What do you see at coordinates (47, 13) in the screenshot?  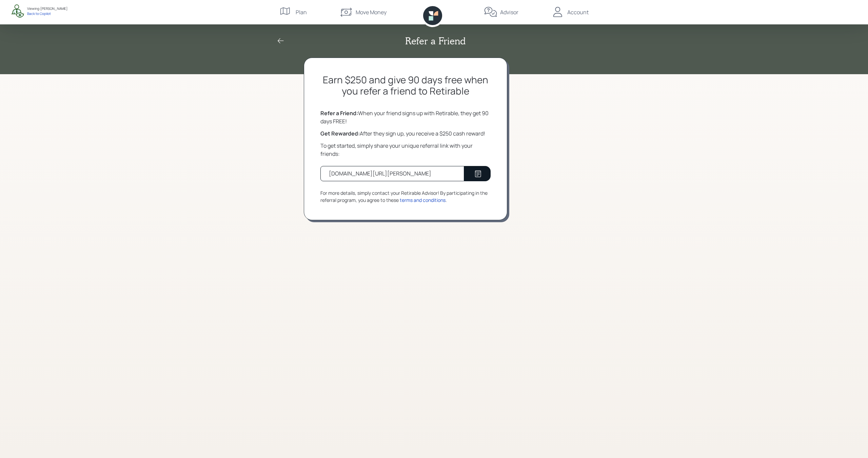 I see `div: Back to Copilot` at bounding box center [47, 13].